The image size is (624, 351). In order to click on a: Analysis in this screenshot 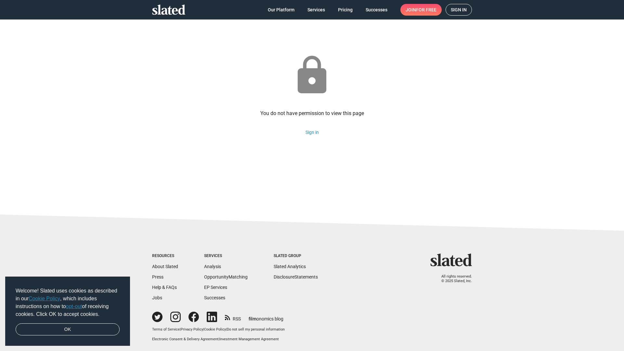, I will do `click(213, 267)`.